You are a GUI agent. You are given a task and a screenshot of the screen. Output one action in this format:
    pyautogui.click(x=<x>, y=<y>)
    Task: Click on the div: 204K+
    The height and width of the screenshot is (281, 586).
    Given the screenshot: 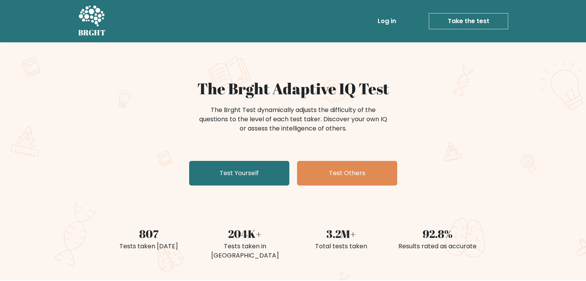 What is the action you would take?
    pyautogui.click(x=245, y=234)
    